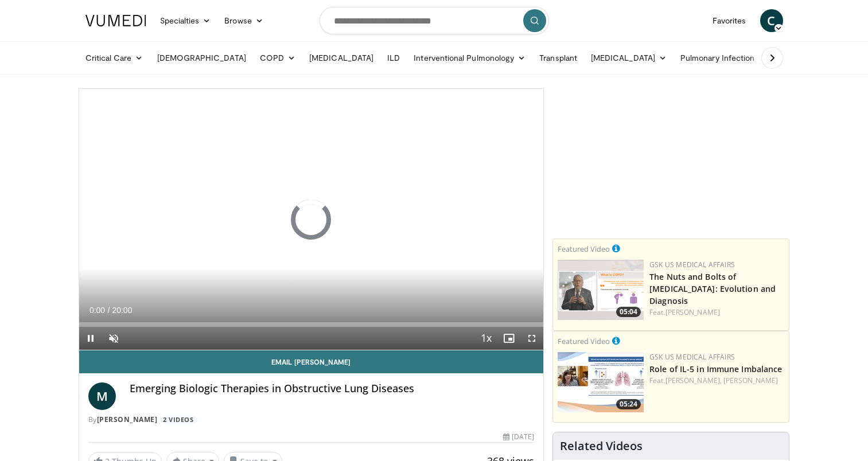 The height and width of the screenshot is (461, 868). Describe the element at coordinates (601, 290) in the screenshot. I see `a: 05:04` at that location.